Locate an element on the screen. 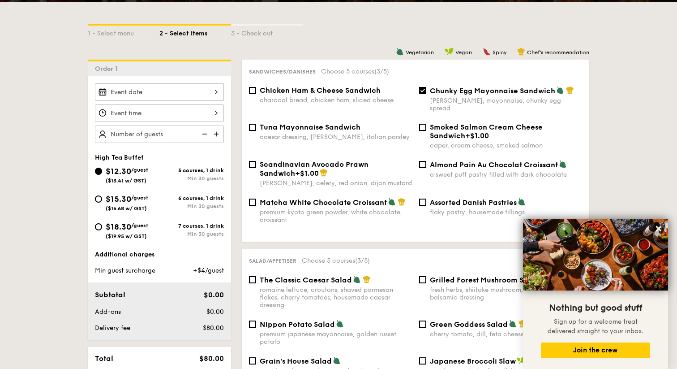 The width and height of the screenshot is (677, 369). span: Grilled Forest Mushroom Salad is located at coordinates (485, 279).